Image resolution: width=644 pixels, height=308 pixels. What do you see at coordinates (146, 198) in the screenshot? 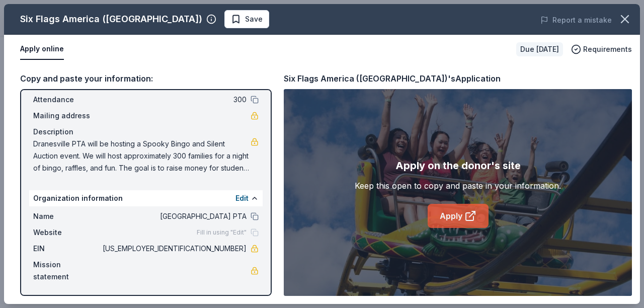
I see `div: Organization information` at bounding box center [146, 198].